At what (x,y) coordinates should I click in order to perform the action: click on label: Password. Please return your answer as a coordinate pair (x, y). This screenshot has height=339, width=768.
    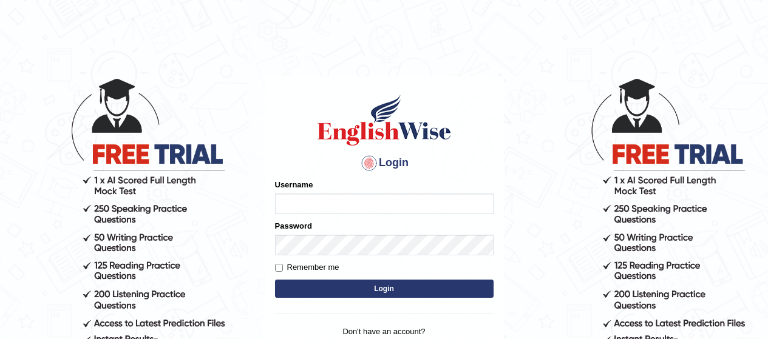
    Looking at the image, I should click on (293, 226).